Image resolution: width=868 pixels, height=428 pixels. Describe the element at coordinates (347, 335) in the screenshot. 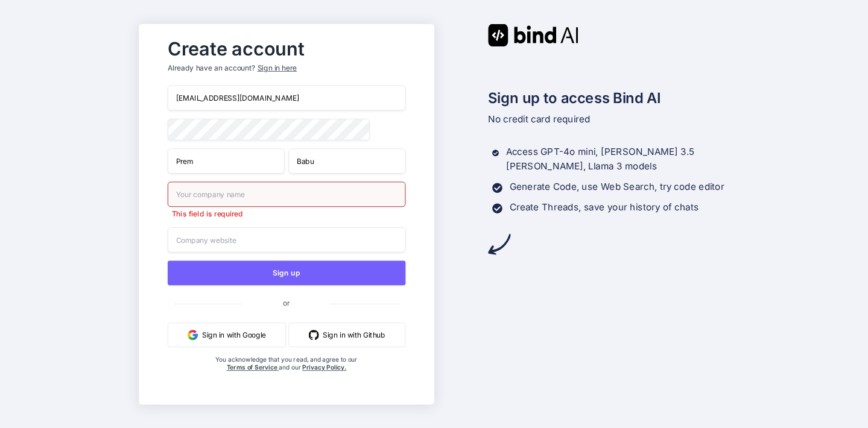

I see `button: Sign in with Github` at that location.